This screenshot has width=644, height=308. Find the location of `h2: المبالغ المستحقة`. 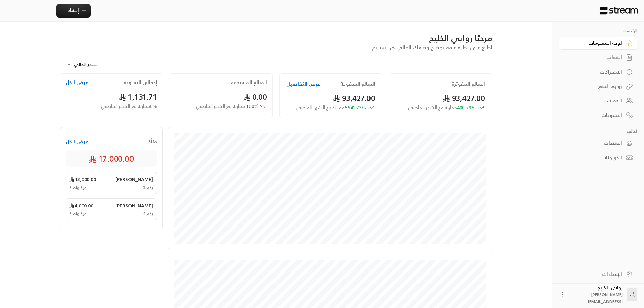

h2: المبالغ المستحقة is located at coordinates (249, 82).